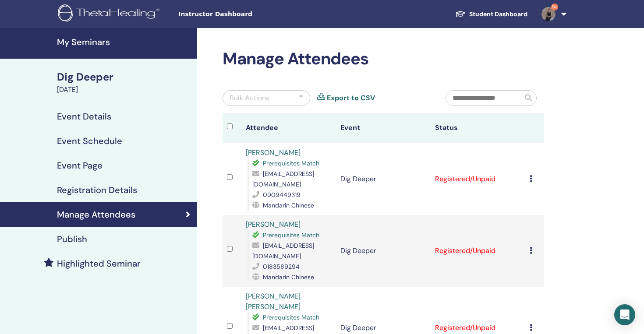 The width and height of the screenshot is (644, 334). What do you see at coordinates (383, 128) in the screenshot?
I see `th: Event` at bounding box center [383, 128].